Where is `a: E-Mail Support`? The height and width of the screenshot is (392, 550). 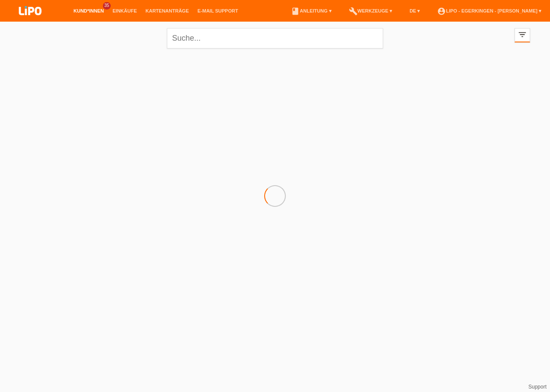
a: E-Mail Support is located at coordinates (218, 11).